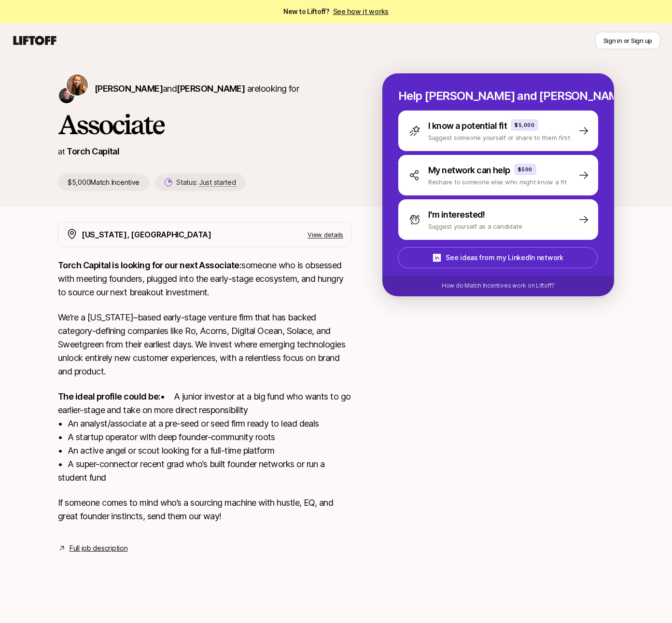  What do you see at coordinates (67, 96) in the screenshot?
I see `img: Christopher Harper` at bounding box center [67, 96].